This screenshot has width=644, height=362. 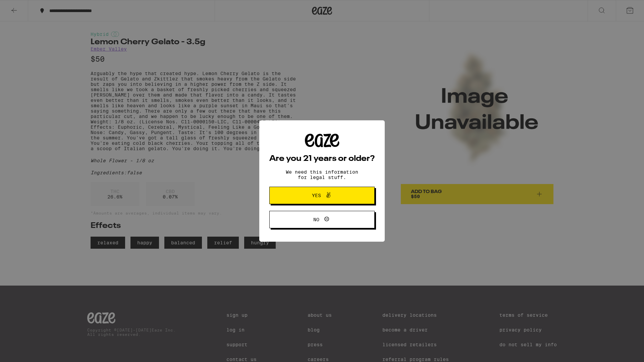 I want to click on button: No, so click(x=322, y=219).